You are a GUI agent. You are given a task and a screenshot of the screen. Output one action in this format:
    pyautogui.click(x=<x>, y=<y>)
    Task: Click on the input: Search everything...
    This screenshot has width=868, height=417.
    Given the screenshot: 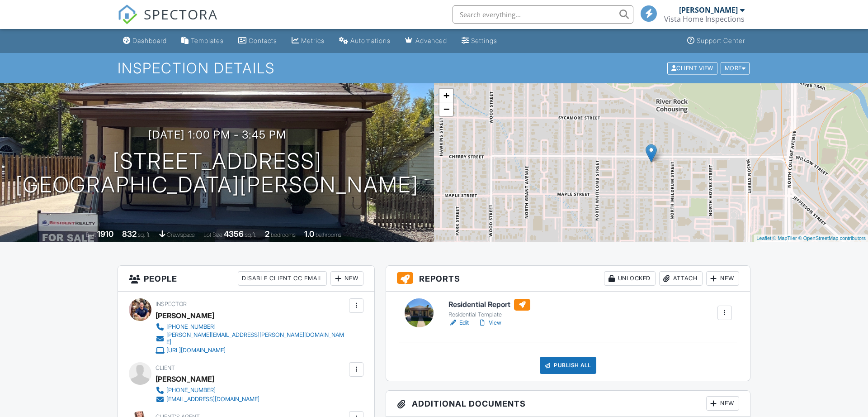 What is the action you would take?
    pyautogui.click(x=543, y=15)
    